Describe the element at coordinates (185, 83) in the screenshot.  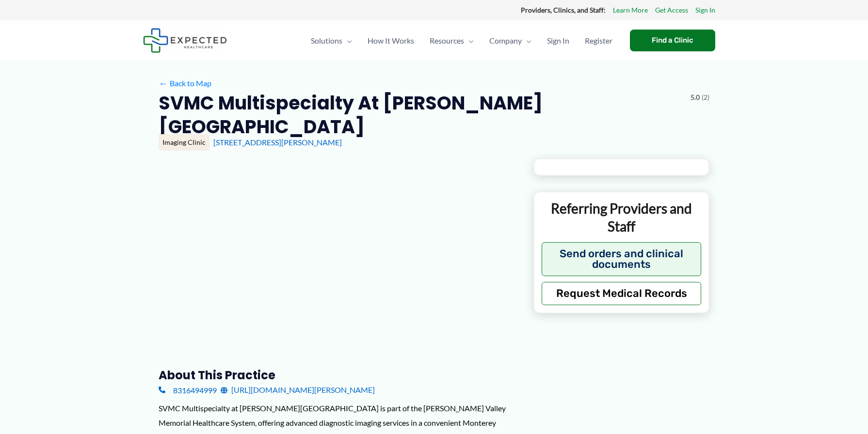
I see `a: ←Back to Map` at that location.